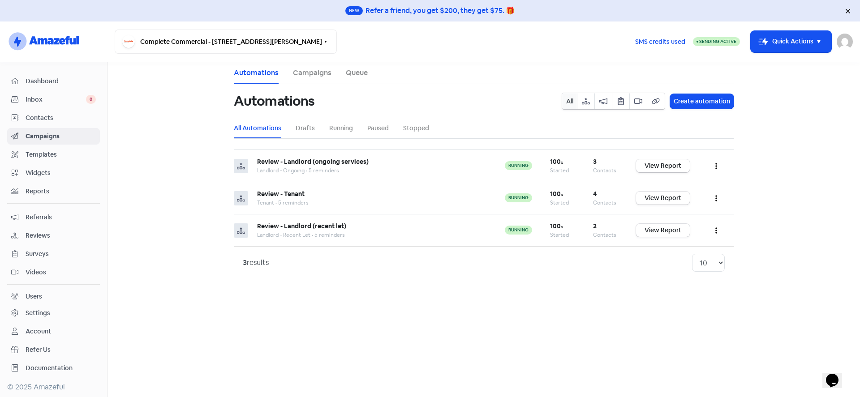 This screenshot has height=397, width=860. I want to click on span: Templates, so click(60, 155).